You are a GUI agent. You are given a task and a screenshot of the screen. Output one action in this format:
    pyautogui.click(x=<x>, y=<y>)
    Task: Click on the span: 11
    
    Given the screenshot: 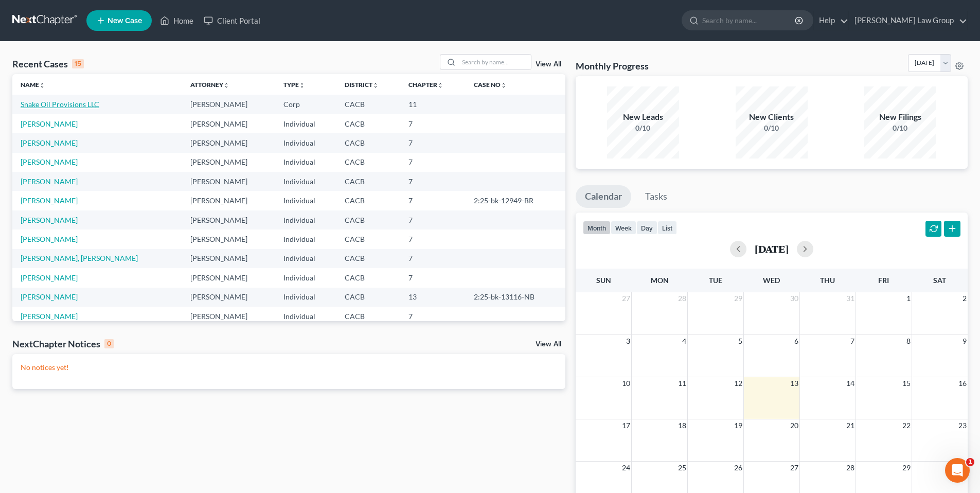 What is the action you would take?
    pyautogui.click(x=682, y=384)
    